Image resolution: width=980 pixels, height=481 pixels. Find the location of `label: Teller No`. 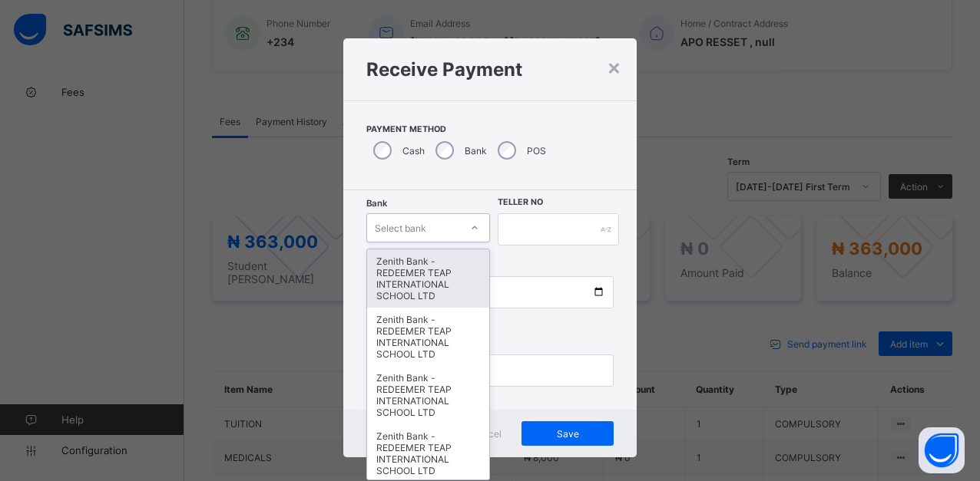

label: Teller No is located at coordinates (520, 202).